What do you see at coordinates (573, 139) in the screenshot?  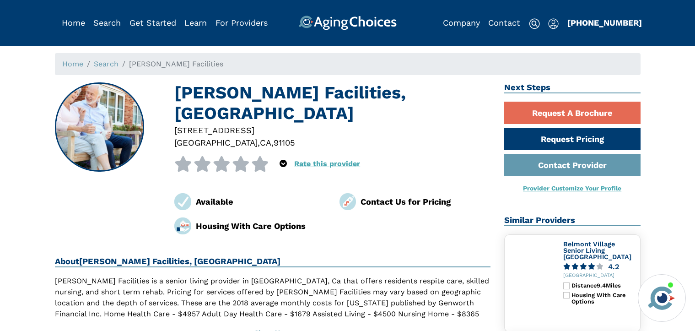 I see `a: Request Pricing` at bounding box center [573, 139].